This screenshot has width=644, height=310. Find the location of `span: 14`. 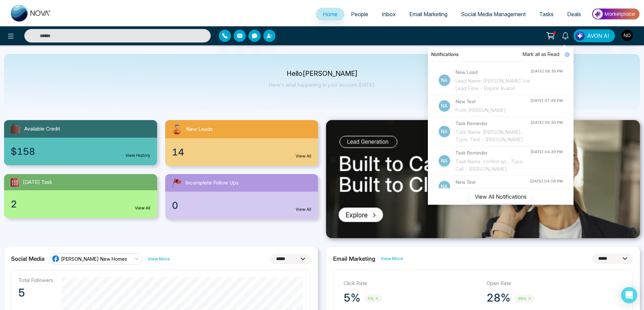

span: 14 is located at coordinates (178, 152).